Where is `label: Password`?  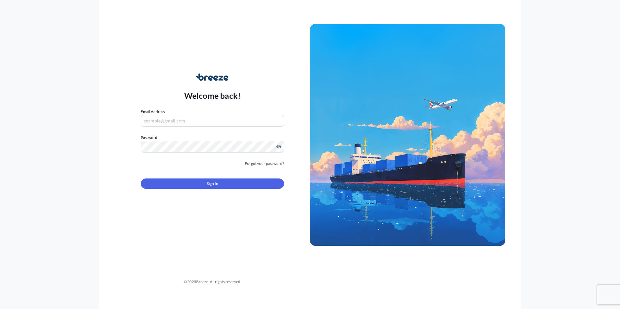 label: Password is located at coordinates (212, 138).